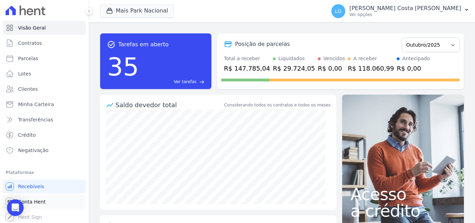 This screenshot has height=223, width=475. What do you see at coordinates (28, 58) in the screenshot?
I see `span: Parcelas` at bounding box center [28, 58].